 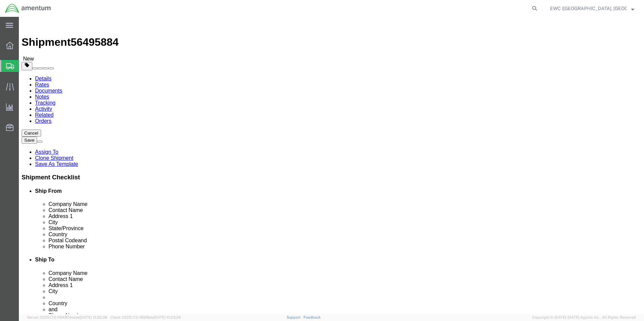 What do you see at coordinates (312, 317) in the screenshot?
I see `a: Feedback` at bounding box center [312, 317].